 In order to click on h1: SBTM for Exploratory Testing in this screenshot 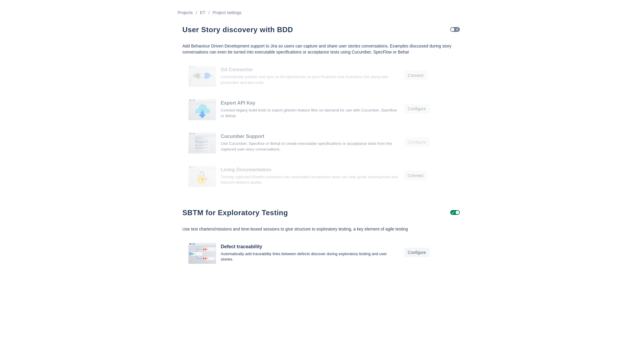, I will do `click(298, 213)`.